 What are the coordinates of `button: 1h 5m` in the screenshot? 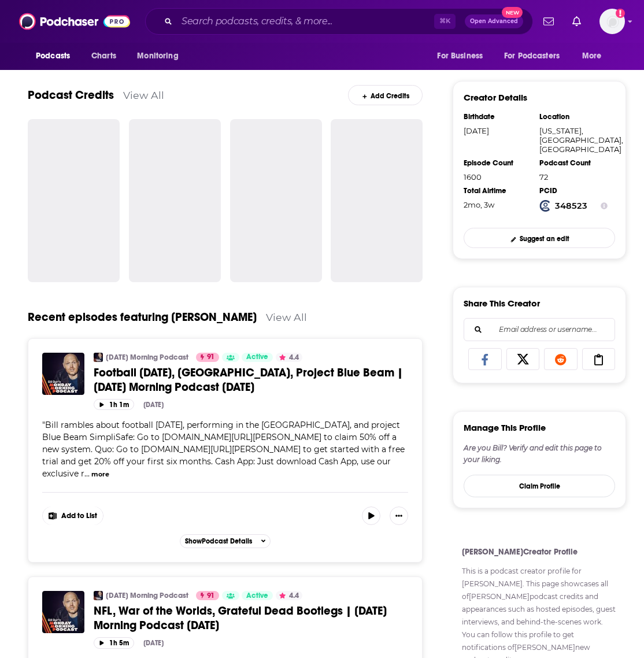 It's located at (114, 643).